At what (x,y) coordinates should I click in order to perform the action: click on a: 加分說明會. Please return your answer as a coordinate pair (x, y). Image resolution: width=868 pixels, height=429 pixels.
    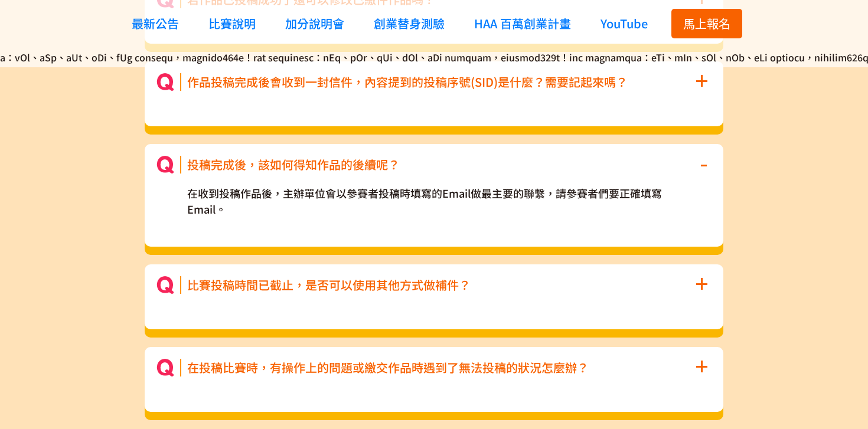
    Looking at the image, I should click on (315, 23).